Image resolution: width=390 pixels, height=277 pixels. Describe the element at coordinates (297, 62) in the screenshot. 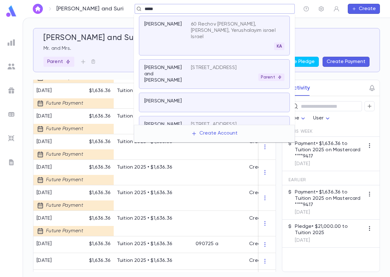

I see `button: Create Pledge` at that location.